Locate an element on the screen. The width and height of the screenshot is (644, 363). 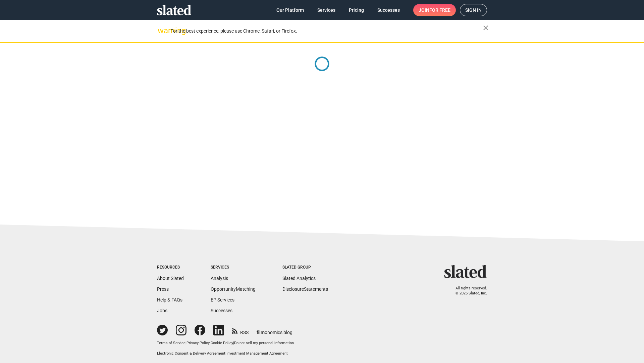
span: Successes is located at coordinates (388, 10).